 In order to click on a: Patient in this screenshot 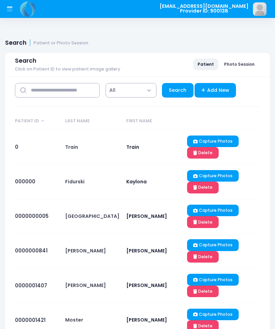, I will do `click(205, 64)`.